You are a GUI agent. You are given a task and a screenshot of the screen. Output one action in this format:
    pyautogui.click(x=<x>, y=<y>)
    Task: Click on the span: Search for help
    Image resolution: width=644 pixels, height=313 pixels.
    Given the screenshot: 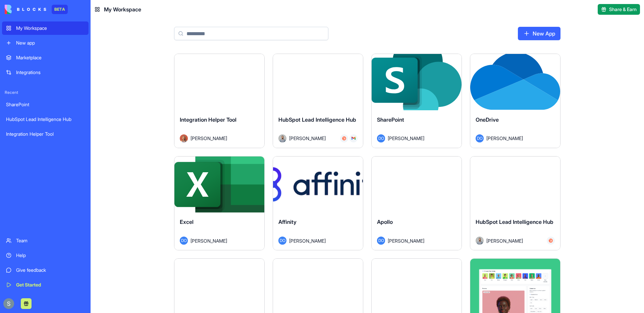 What is the action you would take?
    pyautogui.click(x=34, y=197)
    